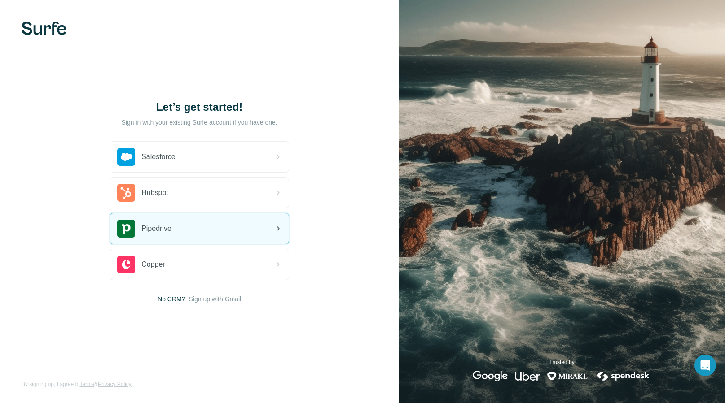 The image size is (725, 403). I want to click on img: Surfe's logo, so click(44, 28).